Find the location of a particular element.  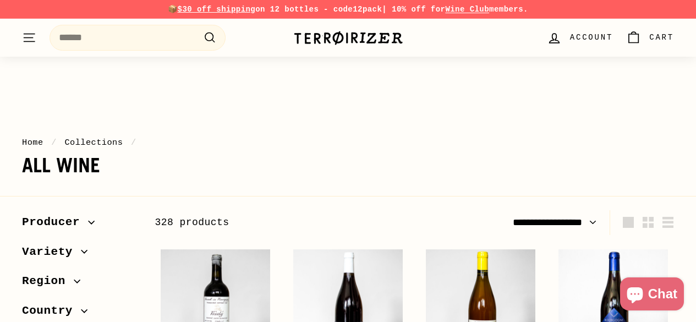

a: Collections is located at coordinates (94, 143).